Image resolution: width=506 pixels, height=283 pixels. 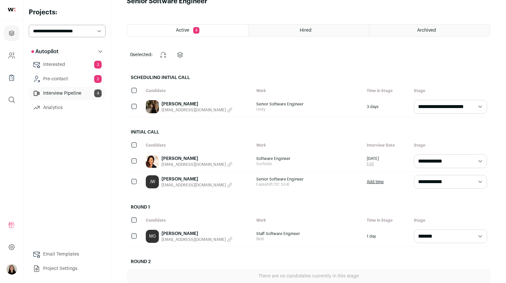 What do you see at coordinates (309, 132) in the screenshot?
I see `h2: Initial Call` at bounding box center [309, 132].